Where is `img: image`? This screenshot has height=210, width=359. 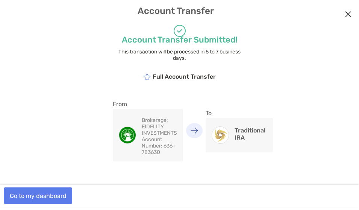
img: image is located at coordinates (128, 135).